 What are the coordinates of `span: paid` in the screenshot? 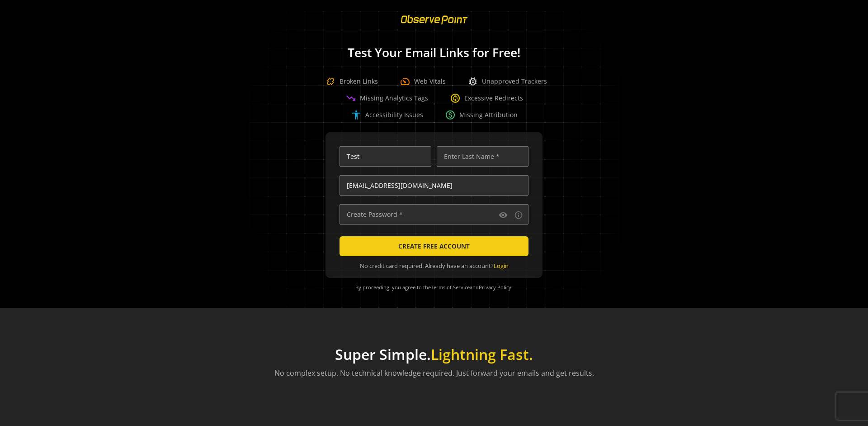 It's located at (450, 115).